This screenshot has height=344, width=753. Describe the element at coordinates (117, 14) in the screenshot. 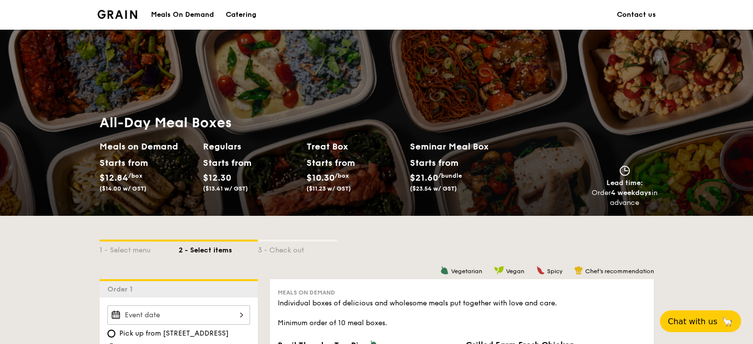

I see `a: Logotype` at that location.